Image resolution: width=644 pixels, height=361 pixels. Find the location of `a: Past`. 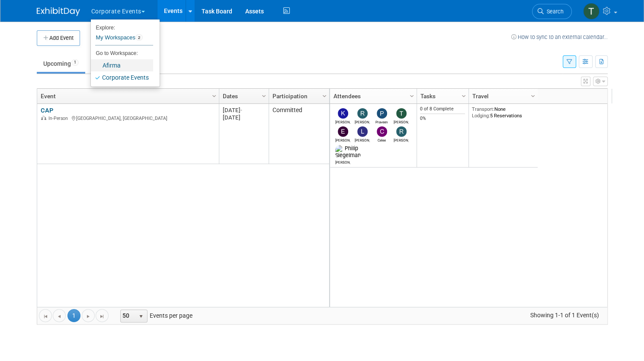

a: Past is located at coordinates (99, 64).